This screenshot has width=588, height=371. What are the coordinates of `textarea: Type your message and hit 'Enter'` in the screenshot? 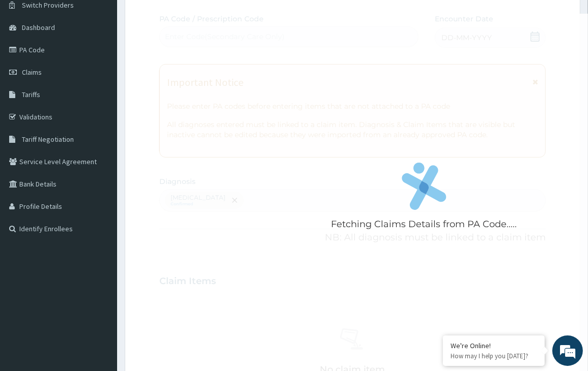 It's located at (99, 274).